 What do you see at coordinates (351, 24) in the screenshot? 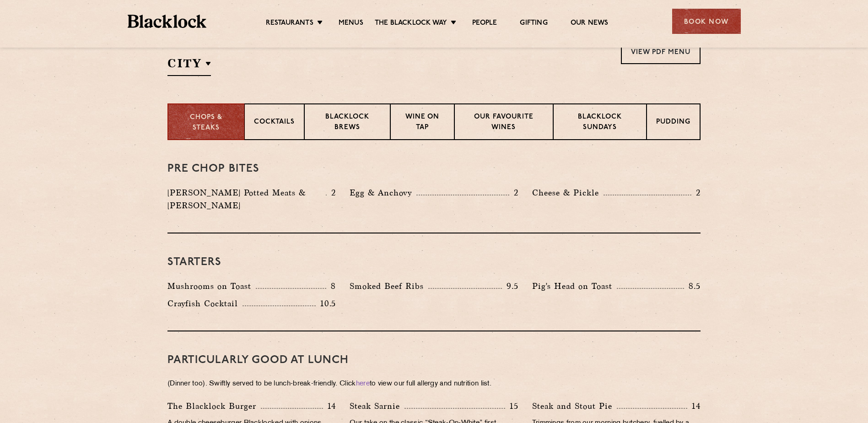
I see `a: Menus` at bounding box center [351, 24].